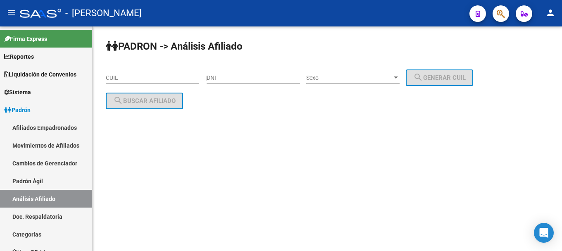  What do you see at coordinates (439, 78) in the screenshot?
I see `span: Generar CUIL` at bounding box center [439, 78].